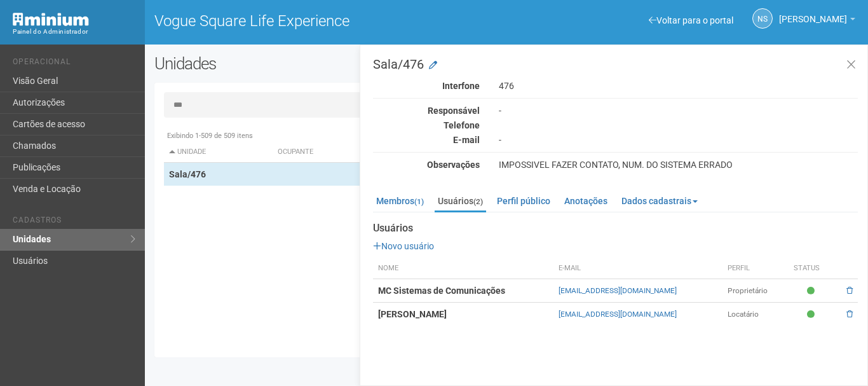 The width and height of the screenshot is (868, 386). Describe the element at coordinates (427, 111) in the screenshot. I see `div: Responsável` at that location.